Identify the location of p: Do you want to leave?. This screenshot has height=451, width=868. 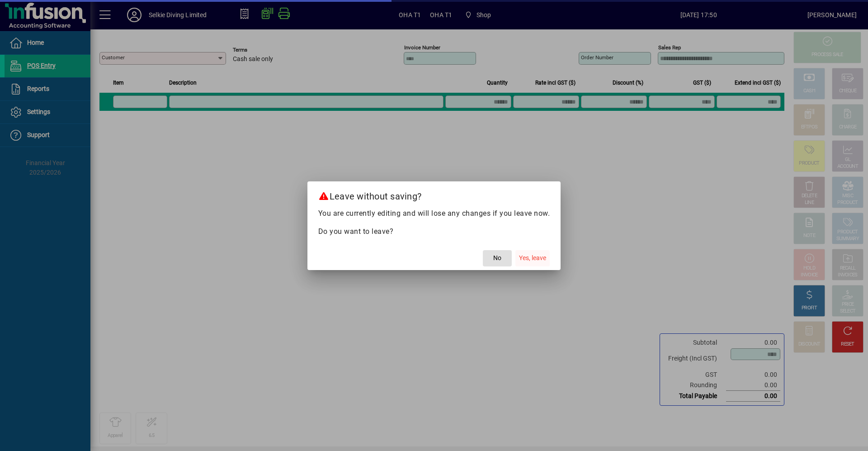
(434, 231).